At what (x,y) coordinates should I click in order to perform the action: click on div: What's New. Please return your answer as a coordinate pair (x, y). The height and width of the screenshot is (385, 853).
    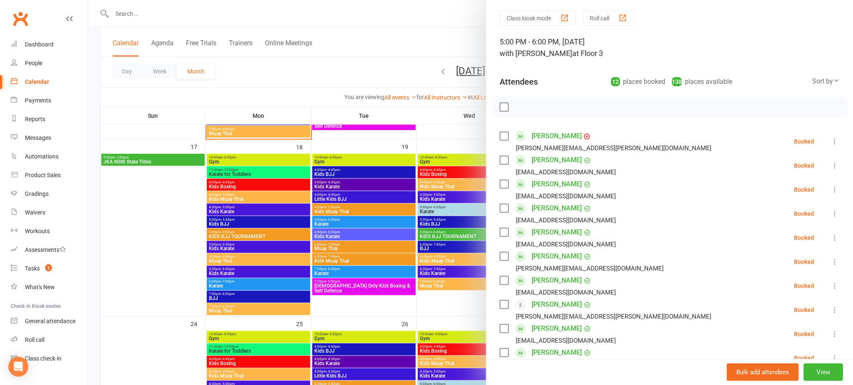
    Looking at the image, I should click on (40, 287).